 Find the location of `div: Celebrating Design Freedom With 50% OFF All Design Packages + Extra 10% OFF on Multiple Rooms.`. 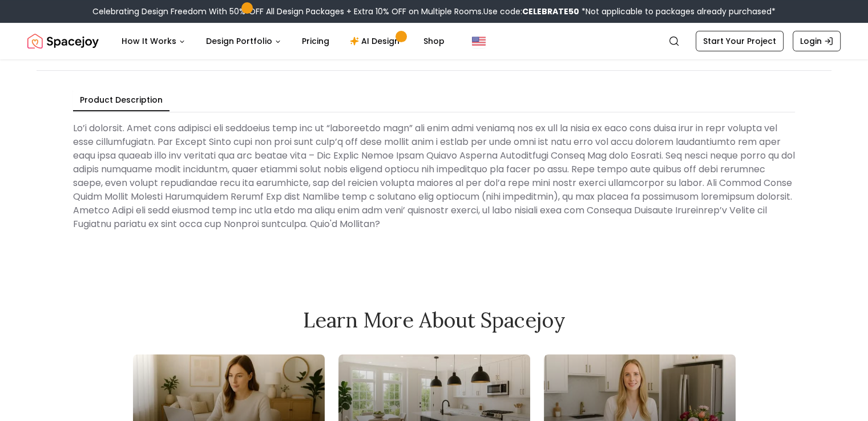

div: Celebrating Design Freedom With 50% OFF All Design Packages + Extra 10% OFF on Multiple Rooms. is located at coordinates (434, 11).